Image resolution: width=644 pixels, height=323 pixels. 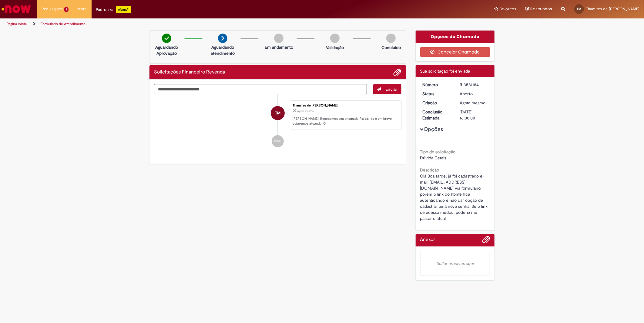 I want to click on p: Aguardando atendimento, so click(x=222, y=50).